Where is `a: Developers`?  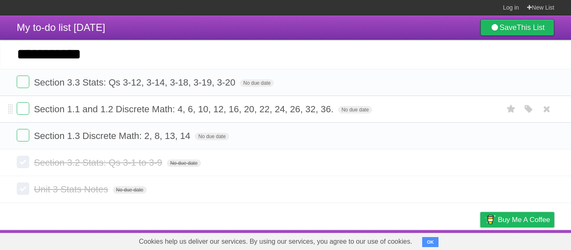
a: Developers is located at coordinates (413, 240).